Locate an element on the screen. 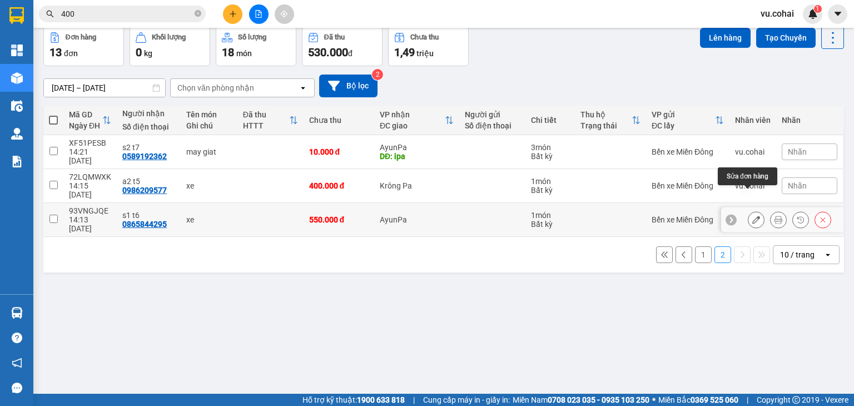  div: Mã GD is located at coordinates (86, 115).